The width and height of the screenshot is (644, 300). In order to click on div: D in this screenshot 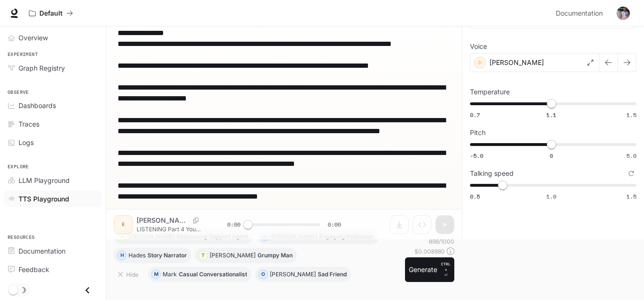, I will do `click(264, 237)`.